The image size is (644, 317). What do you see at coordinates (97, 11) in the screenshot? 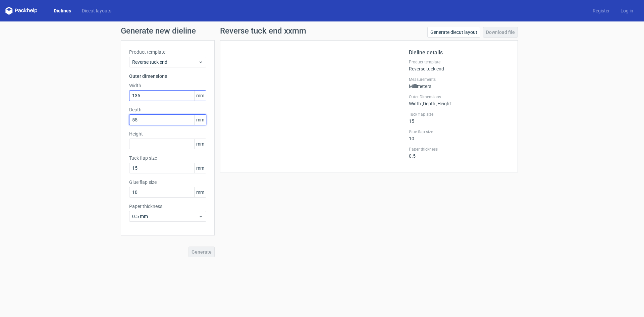
I see `a: Diecut layouts` at bounding box center [97, 11].